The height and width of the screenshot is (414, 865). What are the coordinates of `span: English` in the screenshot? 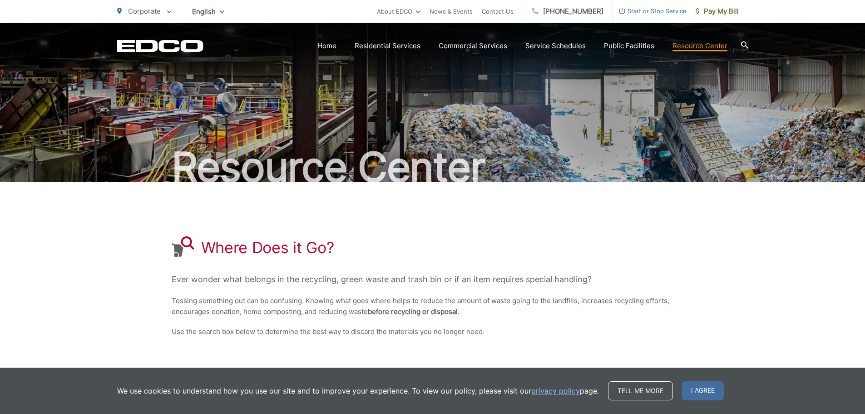 It's located at (208, 11).